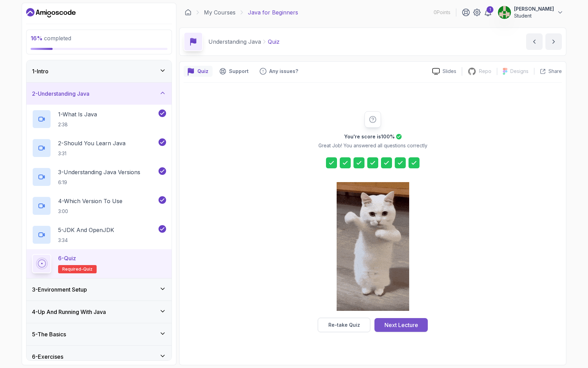  What do you see at coordinates (369, 137) in the screenshot?
I see `h2: You're score is 100 %` at bounding box center [369, 137].